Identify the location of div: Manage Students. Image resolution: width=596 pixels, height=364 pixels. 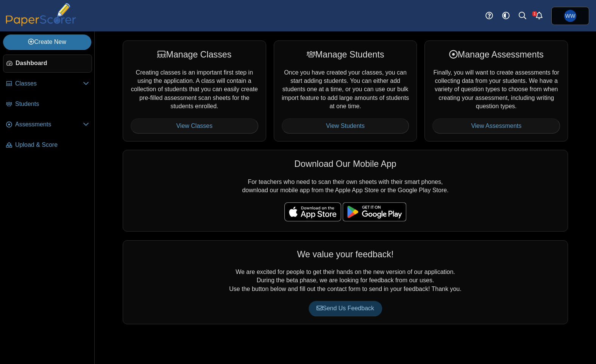
(345, 54).